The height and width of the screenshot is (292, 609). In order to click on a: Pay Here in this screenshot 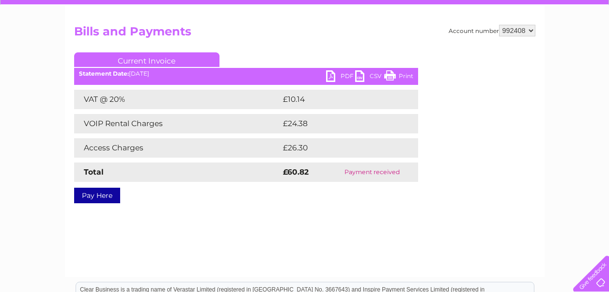, I will do `click(97, 195)`.